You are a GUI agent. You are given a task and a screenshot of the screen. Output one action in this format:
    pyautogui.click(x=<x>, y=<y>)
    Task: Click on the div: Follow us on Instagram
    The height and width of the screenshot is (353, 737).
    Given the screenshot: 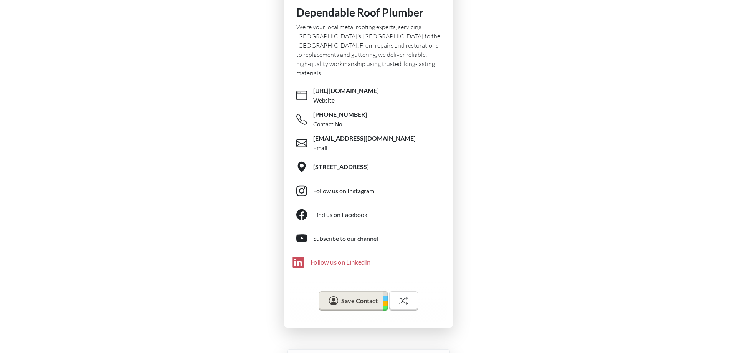 What is the action you would take?
    pyautogui.click(x=343, y=191)
    